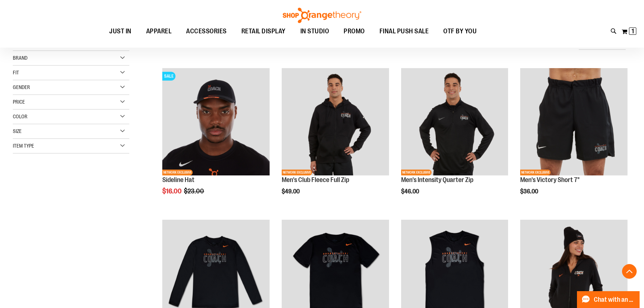  I want to click on span: OTF BY YOU, so click(460, 31).